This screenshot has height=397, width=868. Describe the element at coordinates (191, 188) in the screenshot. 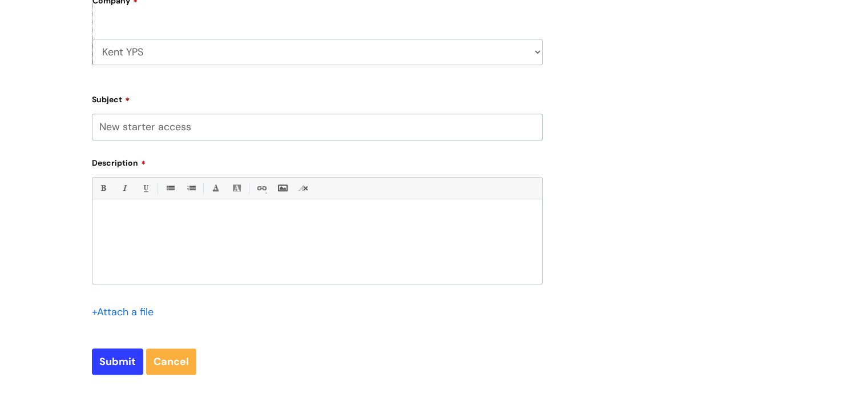

I see `a: 1. Ordered List (Ctrl-Shift-8)` at that location.